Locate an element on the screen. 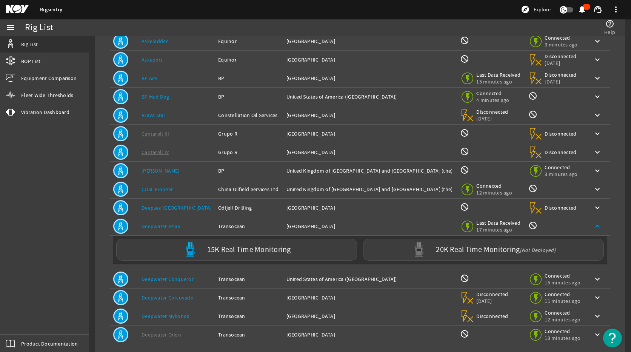 The image size is (631, 352). div: Constellation Oil Services is located at coordinates (249, 115).